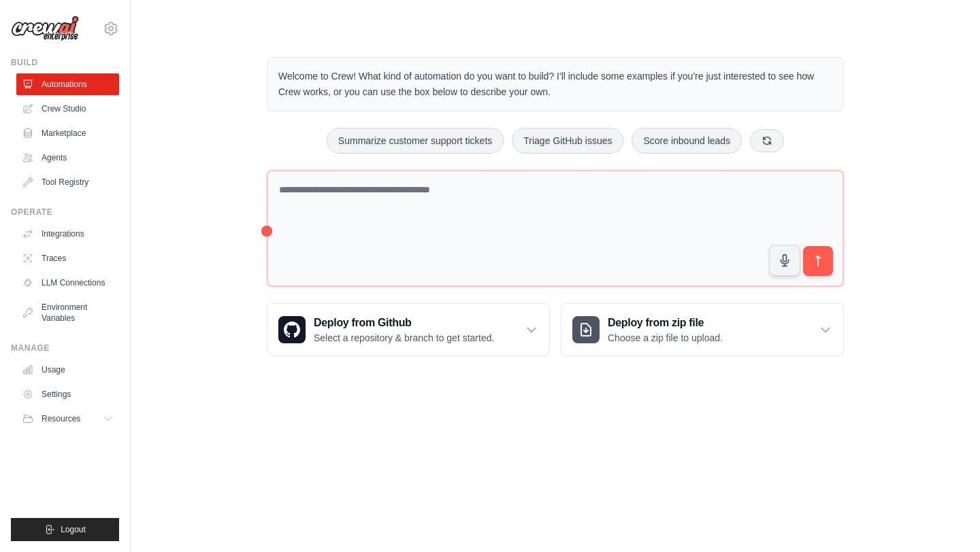 This screenshot has width=980, height=552. Describe the element at coordinates (67, 394) in the screenshot. I see `a: Settings` at that location.